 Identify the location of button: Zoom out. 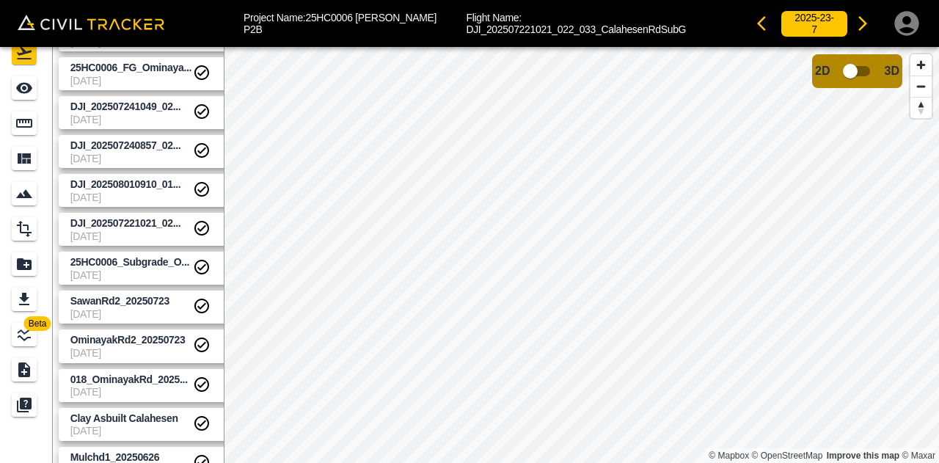
(921, 86).